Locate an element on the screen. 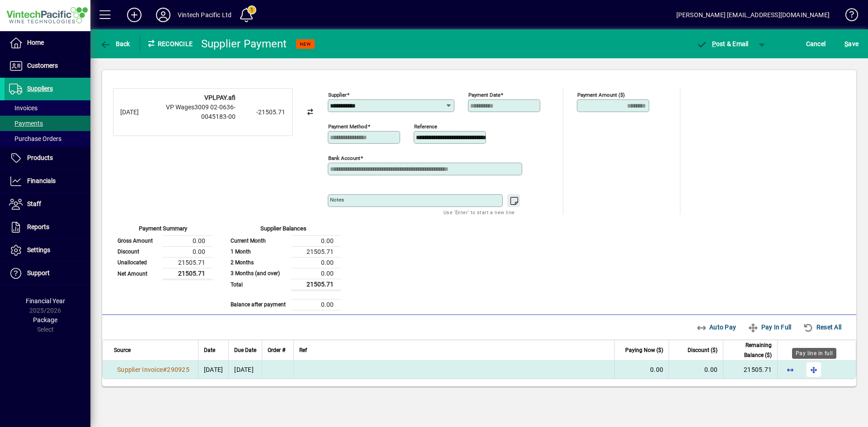  span: Due Date is located at coordinates (245, 350).